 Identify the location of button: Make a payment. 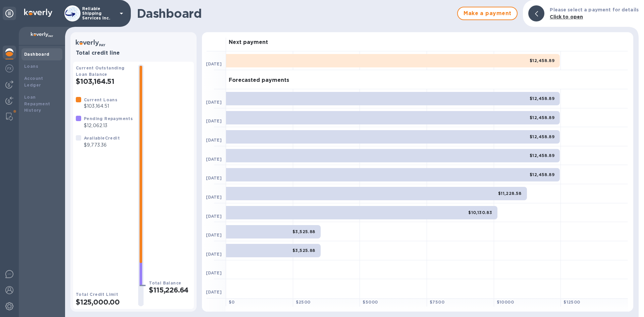
(487, 13).